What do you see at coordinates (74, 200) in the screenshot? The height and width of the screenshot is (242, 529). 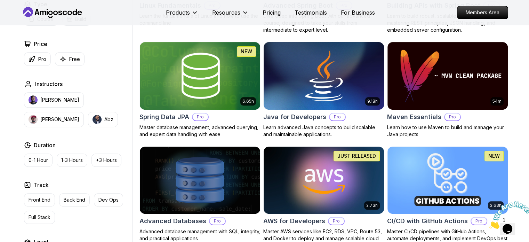 I see `button: Back End` at bounding box center [74, 200].